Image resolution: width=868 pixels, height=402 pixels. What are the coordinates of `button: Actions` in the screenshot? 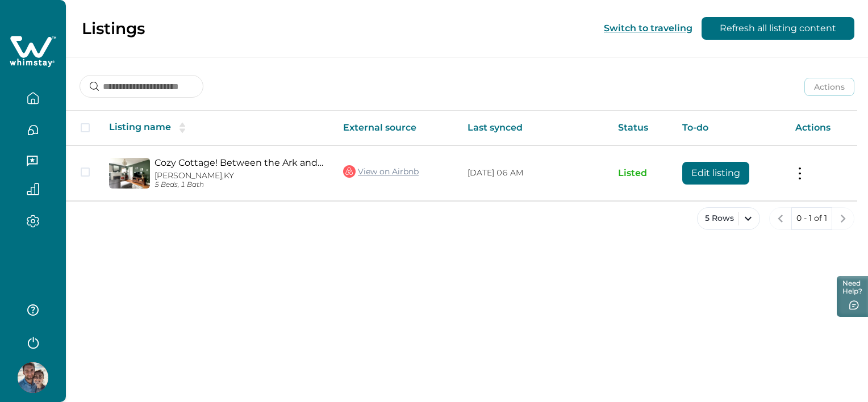 It's located at (829, 87).